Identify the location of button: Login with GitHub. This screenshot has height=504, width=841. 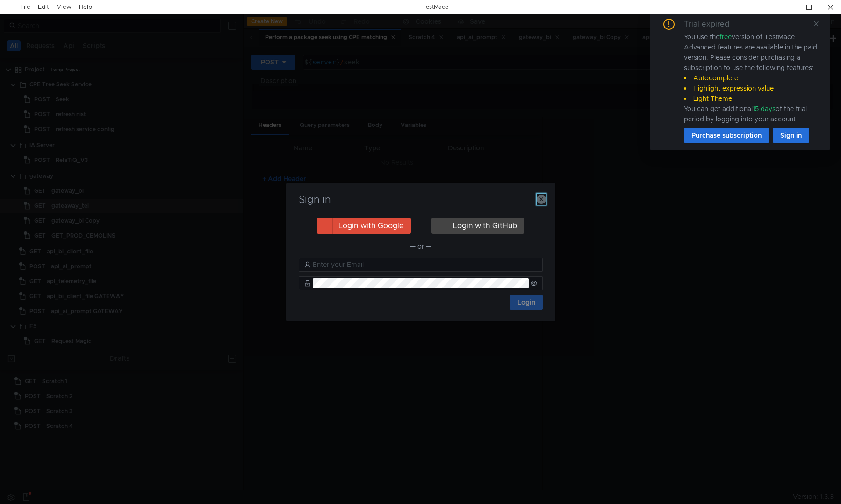
(477, 226).